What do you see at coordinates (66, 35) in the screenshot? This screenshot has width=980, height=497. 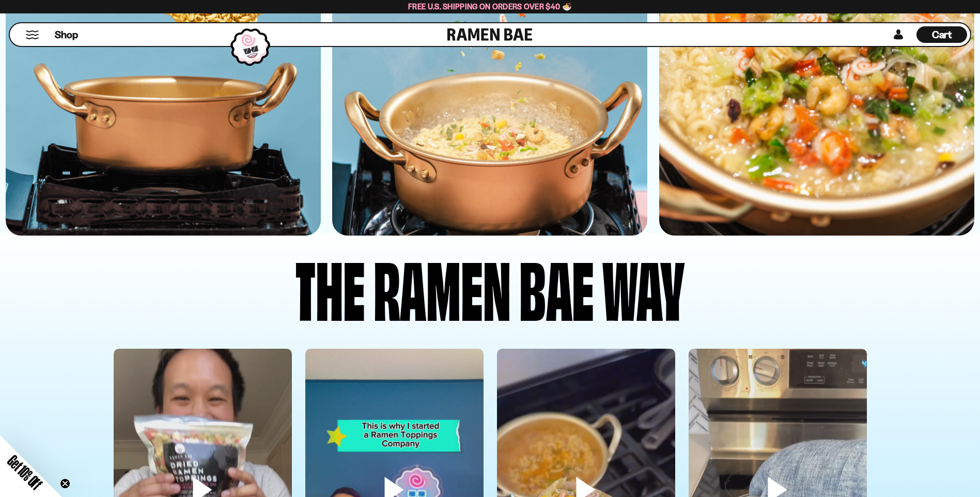 I see `span: Shop` at bounding box center [66, 35].